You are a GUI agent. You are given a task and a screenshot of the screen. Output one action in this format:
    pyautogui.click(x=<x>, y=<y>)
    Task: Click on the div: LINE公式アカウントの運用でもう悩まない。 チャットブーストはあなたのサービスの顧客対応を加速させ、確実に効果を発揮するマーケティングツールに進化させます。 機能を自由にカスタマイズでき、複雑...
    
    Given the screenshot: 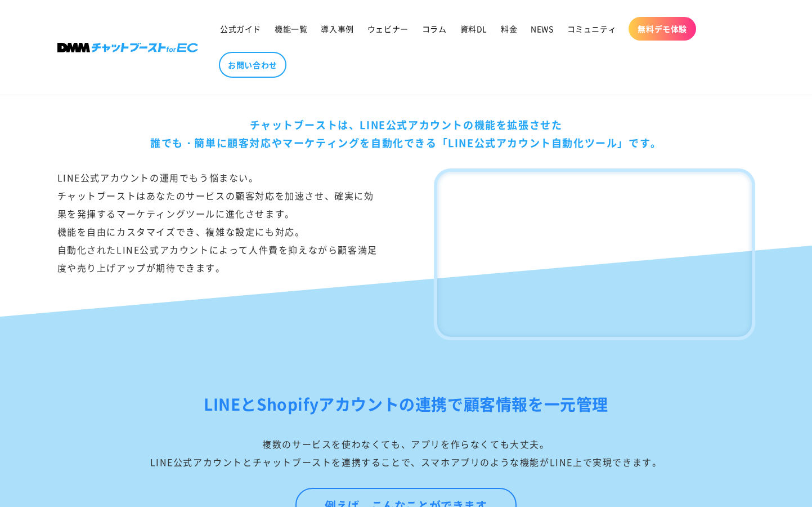 What is the action you would take?
    pyautogui.click(x=218, y=254)
    